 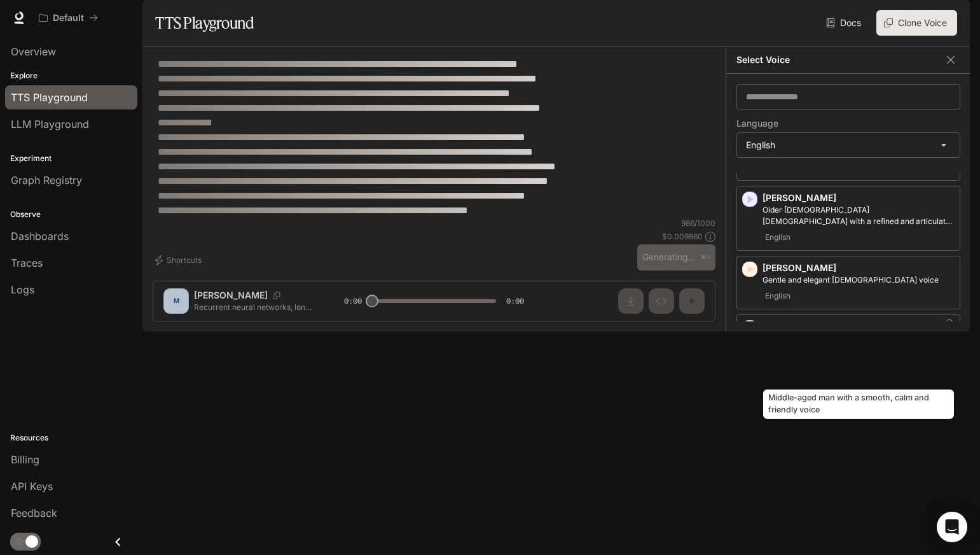 What do you see at coordinates (68, 18) in the screenshot?
I see `button: All workspaces` at bounding box center [68, 18].